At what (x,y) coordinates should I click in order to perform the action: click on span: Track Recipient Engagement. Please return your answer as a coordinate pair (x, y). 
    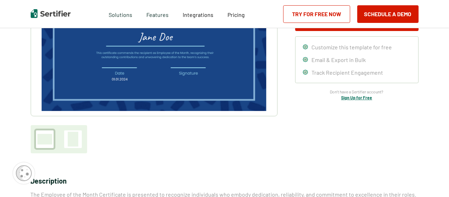
    Looking at the image, I should click on (348, 72).